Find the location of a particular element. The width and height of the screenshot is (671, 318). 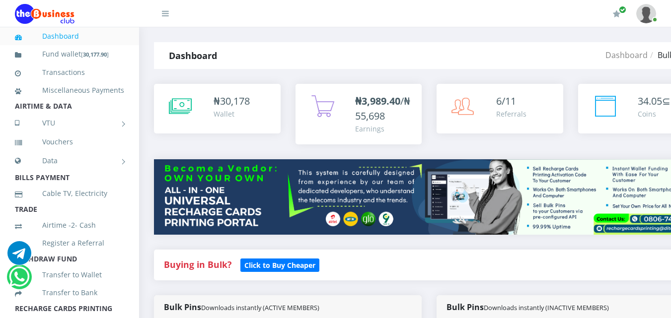

a: 6/11 Referrals is located at coordinates (499, 109).